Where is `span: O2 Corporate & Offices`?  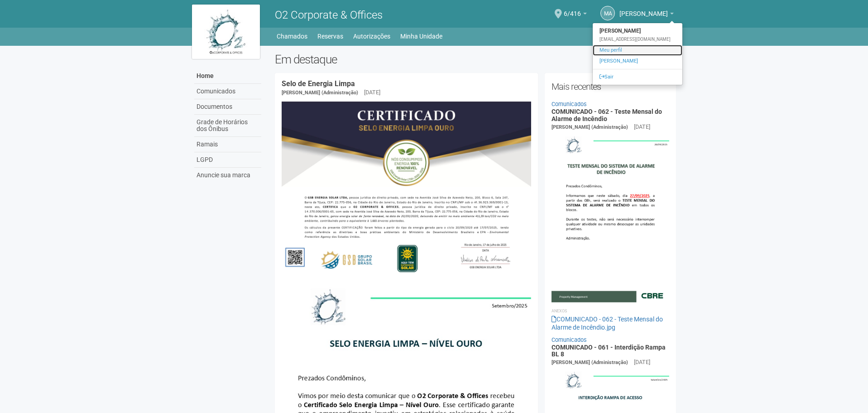 span: O2 Corporate & Offices is located at coordinates (328, 15).